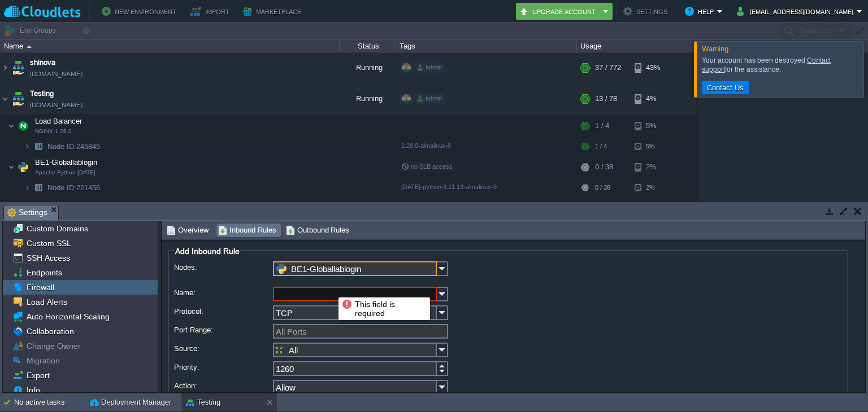 The image size is (868, 412). Describe the element at coordinates (44, 273) in the screenshot. I see `a: Endpoints` at that location.